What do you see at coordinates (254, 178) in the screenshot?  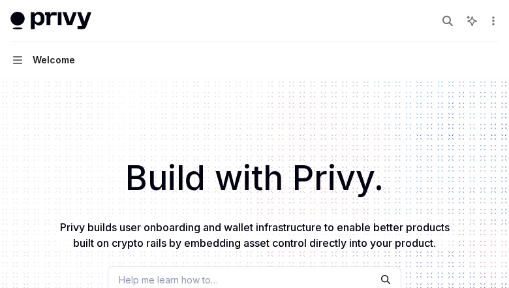 I see `h1: Build with Privy.` at bounding box center [254, 178].